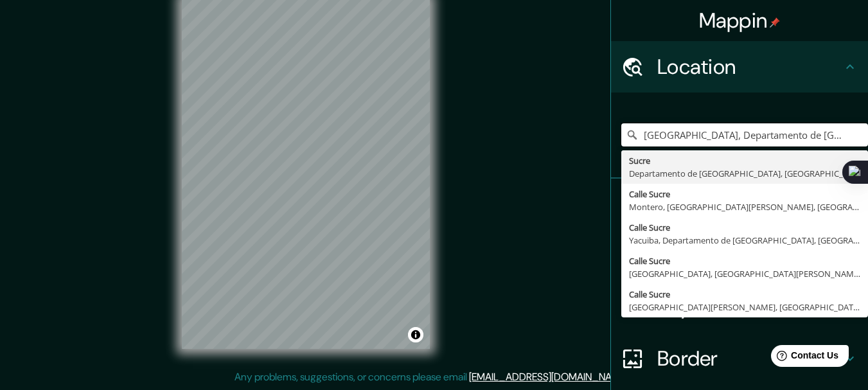 Image resolution: width=868 pixels, height=390 pixels. What do you see at coordinates (775, 23) in the screenshot?
I see `img: pin-icon.png` at bounding box center [775, 23].